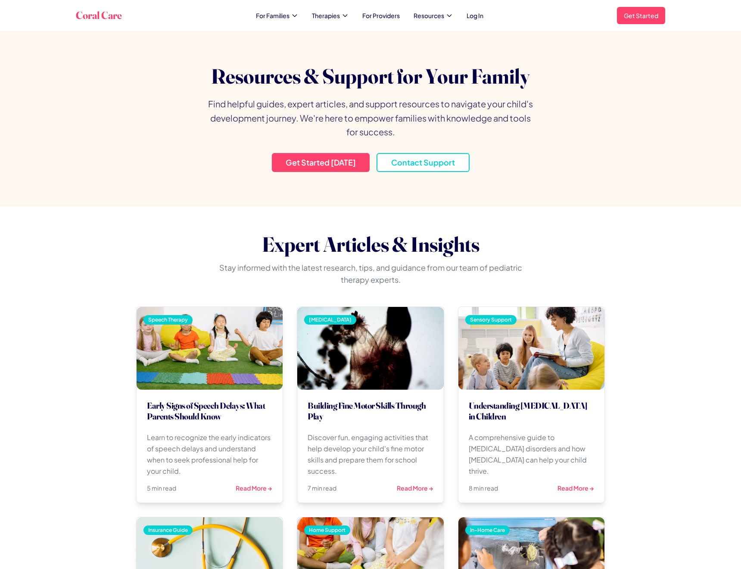 The image size is (741, 569). I want to click on a: Get Started, so click(641, 16).